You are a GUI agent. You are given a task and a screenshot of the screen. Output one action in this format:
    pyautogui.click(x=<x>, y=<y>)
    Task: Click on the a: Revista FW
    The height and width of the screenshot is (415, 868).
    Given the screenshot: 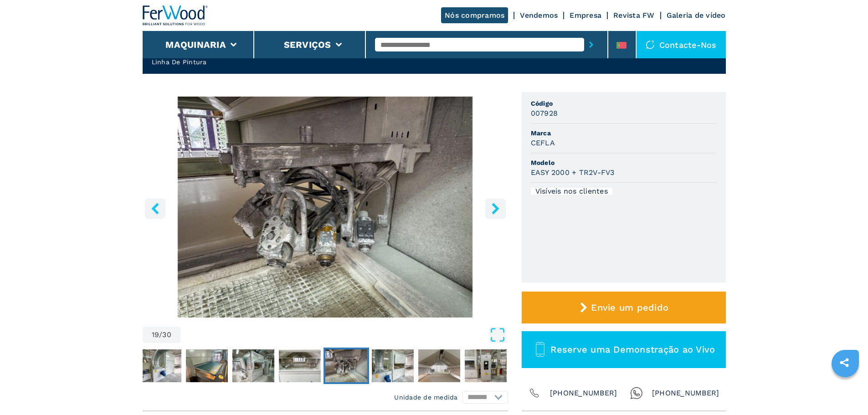 What is the action you would take?
    pyautogui.click(x=634, y=15)
    